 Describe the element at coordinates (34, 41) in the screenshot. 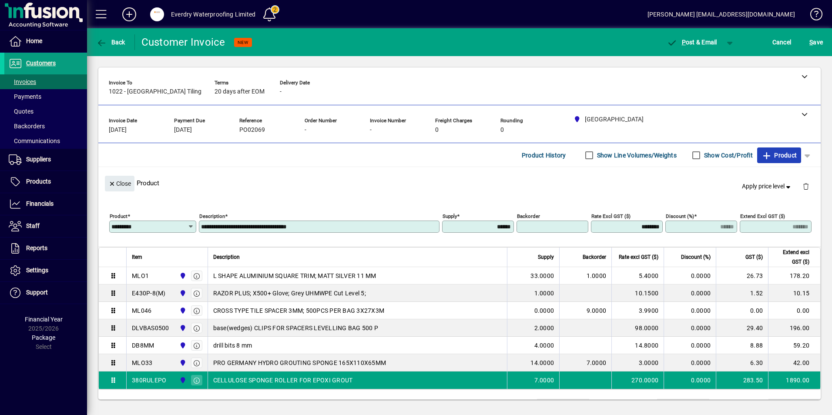

I see `span: Home` at that location.